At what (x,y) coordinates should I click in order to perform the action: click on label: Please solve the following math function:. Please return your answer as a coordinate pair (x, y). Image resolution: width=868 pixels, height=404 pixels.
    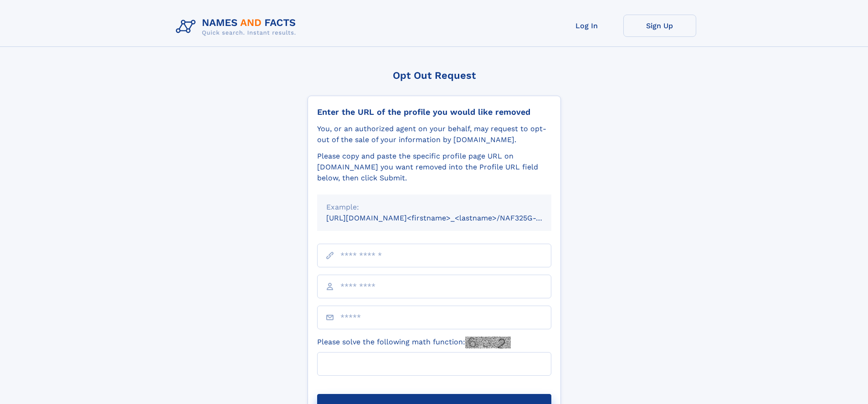
    Looking at the image, I should click on (414, 342).